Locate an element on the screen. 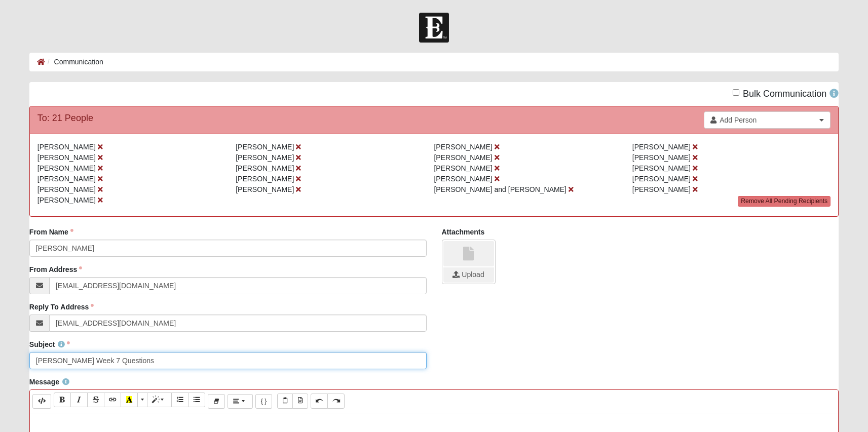 This screenshot has width=868, height=432. button: Ordered list (⌘+⇧+NUM8) is located at coordinates (180, 400).